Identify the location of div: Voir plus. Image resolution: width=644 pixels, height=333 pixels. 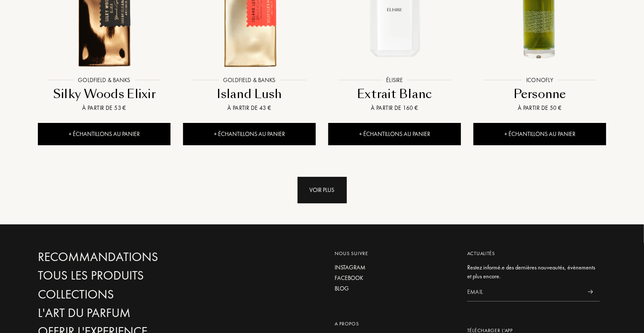
(322, 190).